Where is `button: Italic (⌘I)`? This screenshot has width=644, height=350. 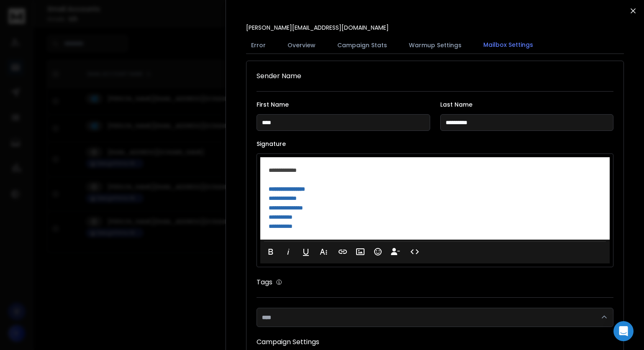
button: Italic (⌘I) is located at coordinates (288, 252).